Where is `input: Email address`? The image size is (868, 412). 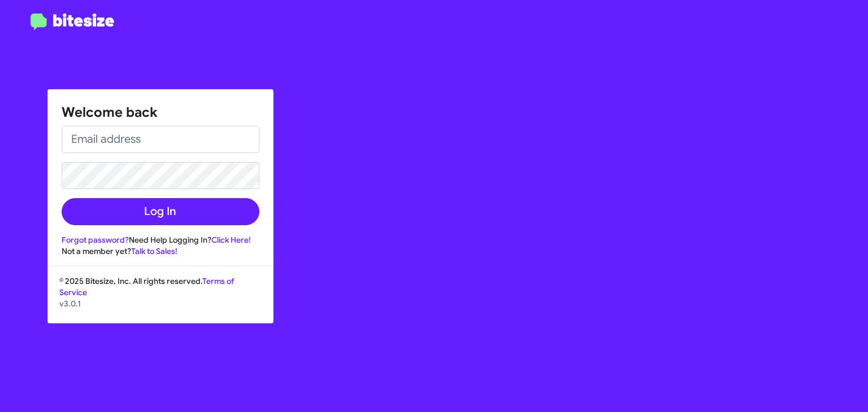 input: Email address is located at coordinates (160, 140).